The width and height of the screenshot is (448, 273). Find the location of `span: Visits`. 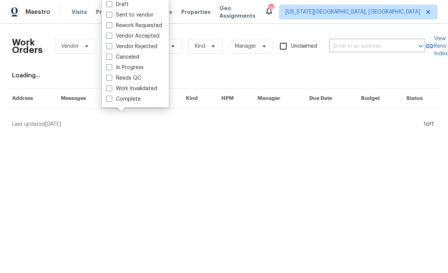

span: Visits is located at coordinates (79, 12).